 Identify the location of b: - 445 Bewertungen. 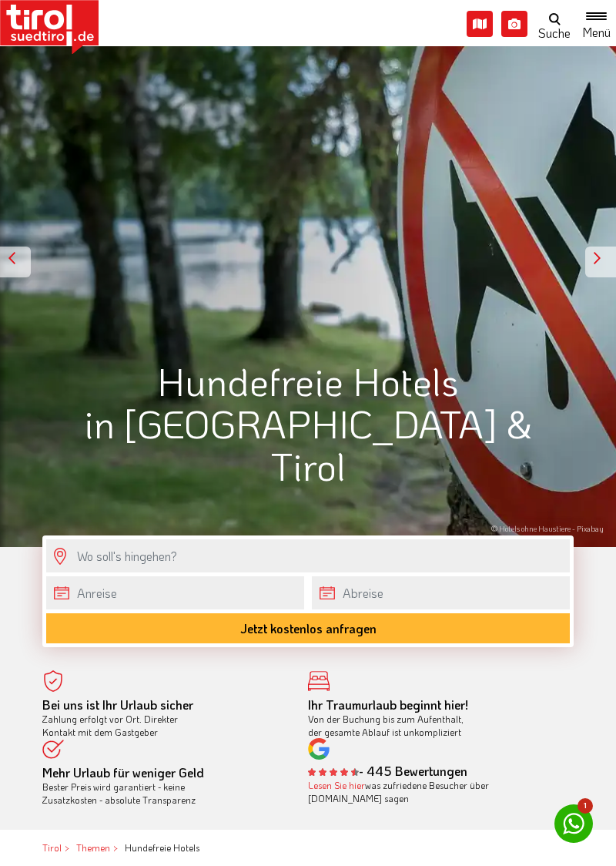
(387, 770).